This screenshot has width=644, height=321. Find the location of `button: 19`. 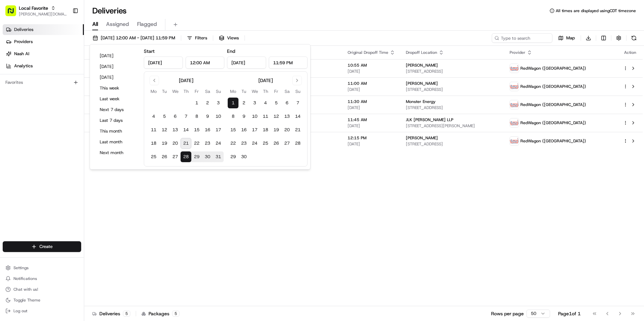

button: 19 is located at coordinates (164, 144).